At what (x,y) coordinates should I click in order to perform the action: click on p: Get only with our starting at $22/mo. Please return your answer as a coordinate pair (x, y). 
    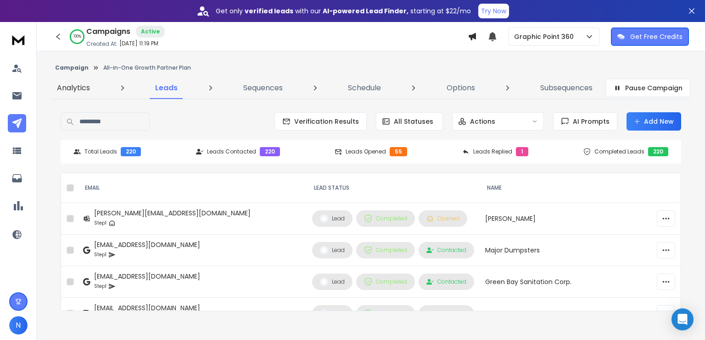
    Looking at the image, I should click on (343, 11).